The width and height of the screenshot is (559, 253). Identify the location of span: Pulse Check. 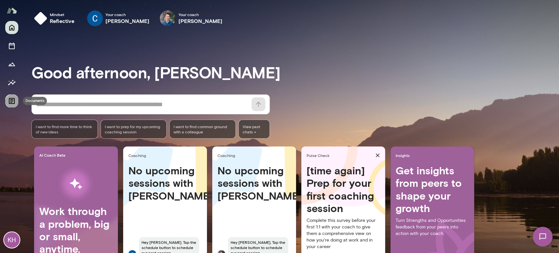
(340, 155).